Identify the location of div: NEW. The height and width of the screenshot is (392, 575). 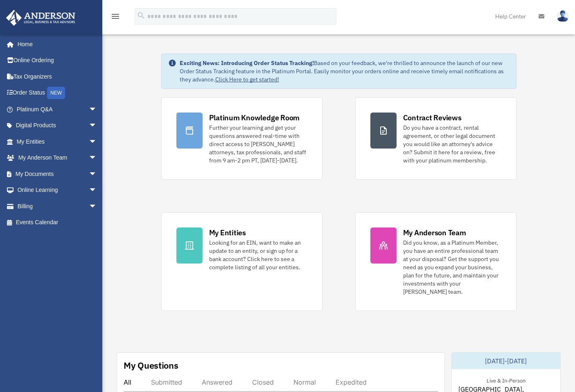
(56, 93).